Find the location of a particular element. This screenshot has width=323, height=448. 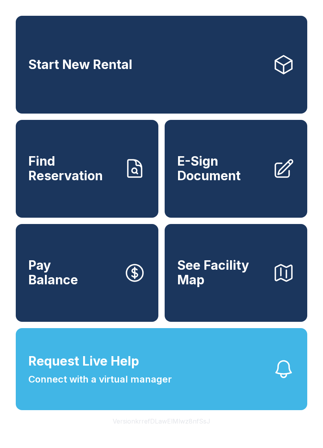

button: PayBalance is located at coordinates (87, 273).